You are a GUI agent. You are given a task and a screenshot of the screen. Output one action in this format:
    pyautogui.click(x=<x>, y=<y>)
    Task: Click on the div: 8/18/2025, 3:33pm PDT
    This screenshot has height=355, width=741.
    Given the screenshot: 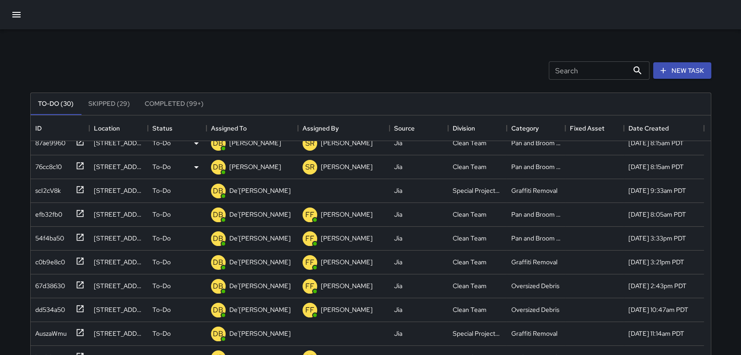 What is the action you would take?
    pyautogui.click(x=657, y=238)
    